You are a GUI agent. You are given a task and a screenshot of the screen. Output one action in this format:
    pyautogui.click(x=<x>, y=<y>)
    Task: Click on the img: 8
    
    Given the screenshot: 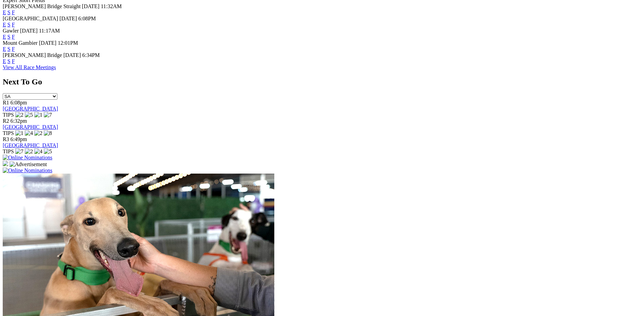 What is the action you would take?
    pyautogui.click(x=48, y=133)
    